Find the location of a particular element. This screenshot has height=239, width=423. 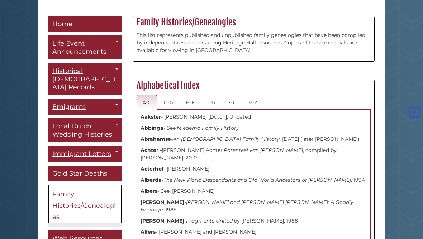

a: Emigrants is located at coordinates (85, 107).